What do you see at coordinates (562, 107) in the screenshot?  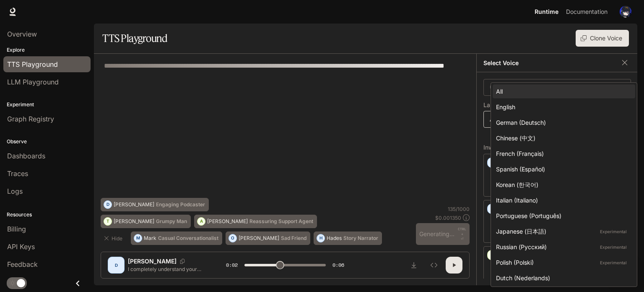 I see `div: English` at bounding box center [562, 107].